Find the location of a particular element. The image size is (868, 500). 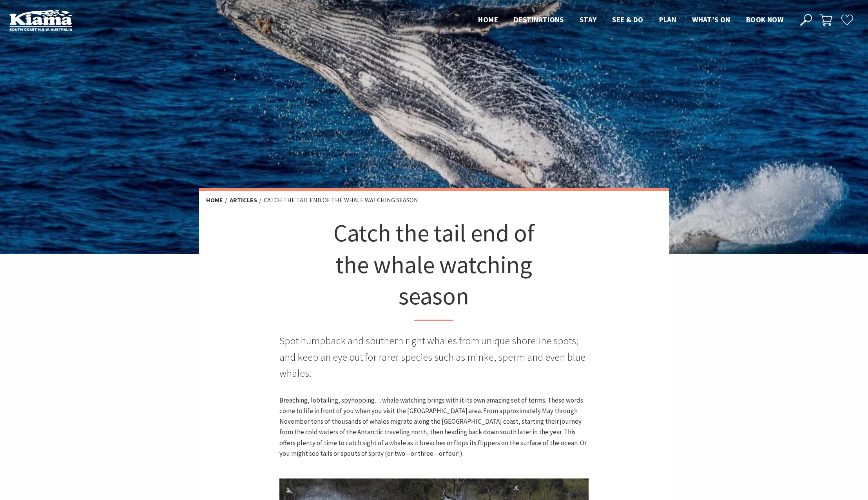

nav: Main Menu is located at coordinates (630, 20).